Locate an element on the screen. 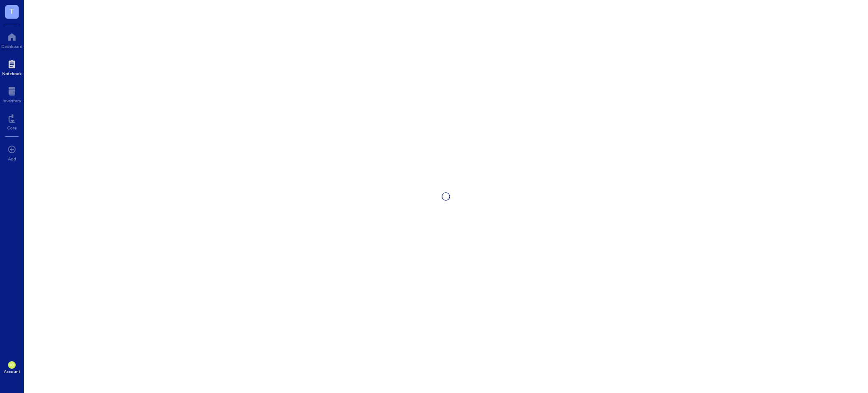  div: Core is located at coordinates (12, 128).